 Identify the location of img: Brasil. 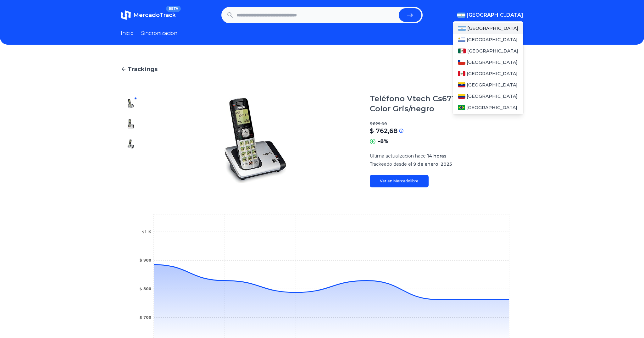
(461, 108).